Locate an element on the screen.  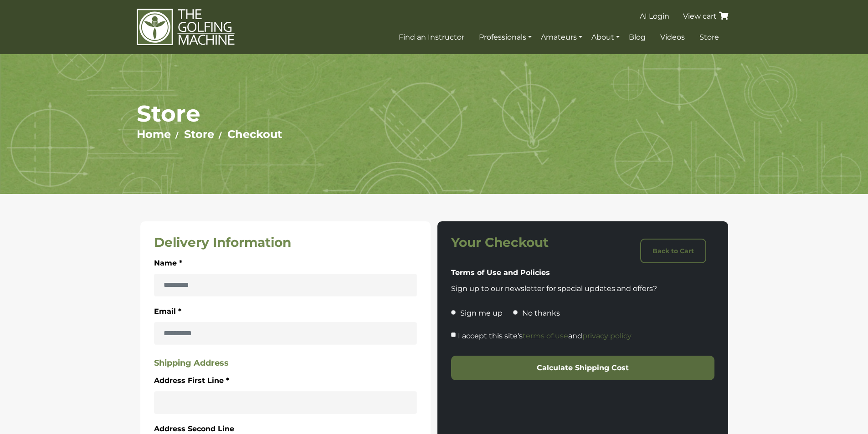
a: View cart is located at coordinates (706, 16).